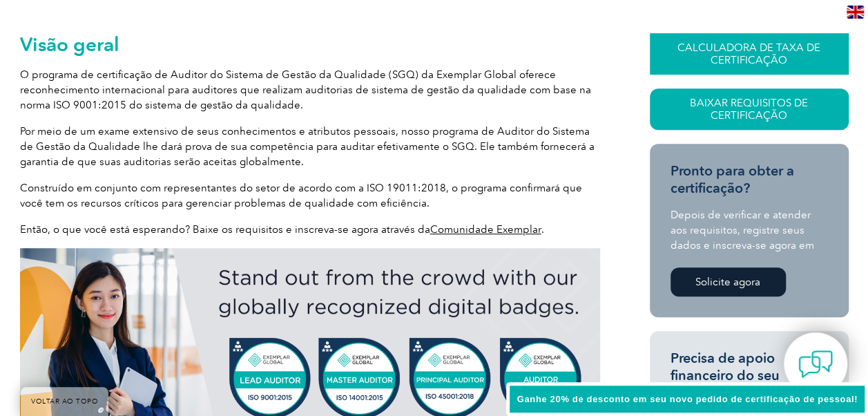 The width and height of the screenshot is (868, 416). Describe the element at coordinates (749, 109) in the screenshot. I see `a: Baixar Requisitos de Certificação` at that location.